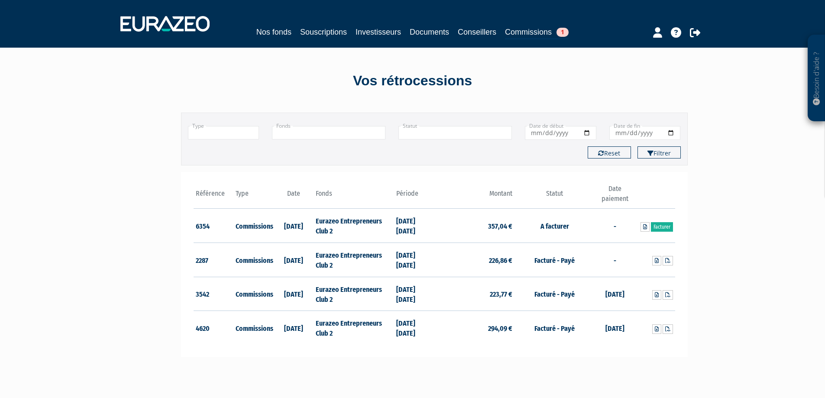 This screenshot has height=398, width=825. Describe the element at coordinates (214, 294) in the screenshot. I see `td: 3542` at that location.